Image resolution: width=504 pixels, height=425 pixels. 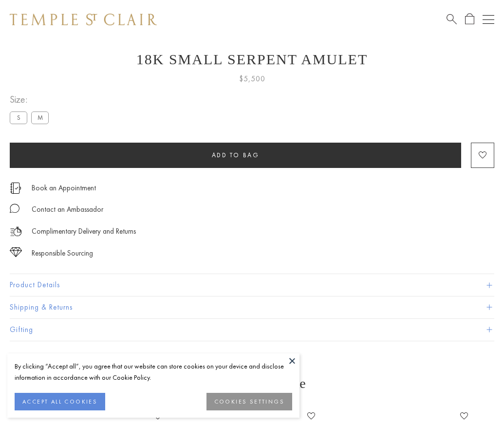 I want to click on span: $5,500, so click(x=252, y=79).